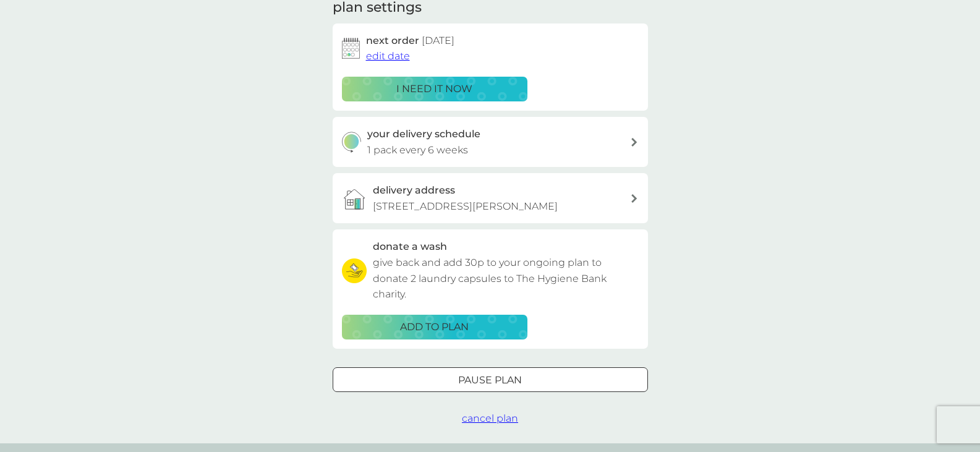  Describe the element at coordinates (490, 380) in the screenshot. I see `button: Pause plan` at that location.